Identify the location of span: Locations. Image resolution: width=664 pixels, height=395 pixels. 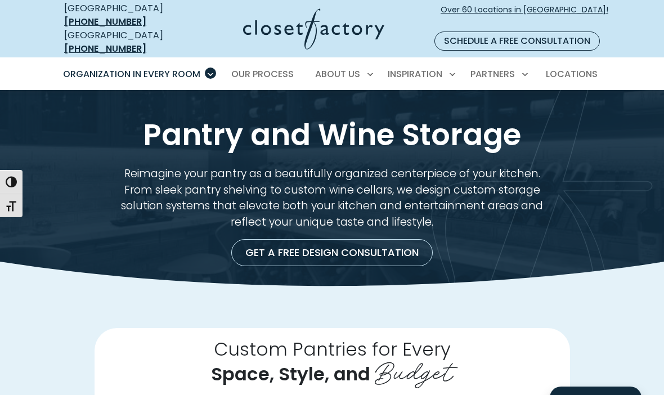
(572, 74).